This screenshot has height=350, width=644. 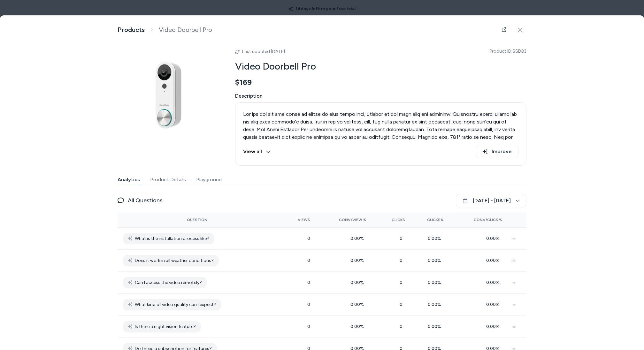 I want to click on button: Product Details, so click(x=168, y=179).